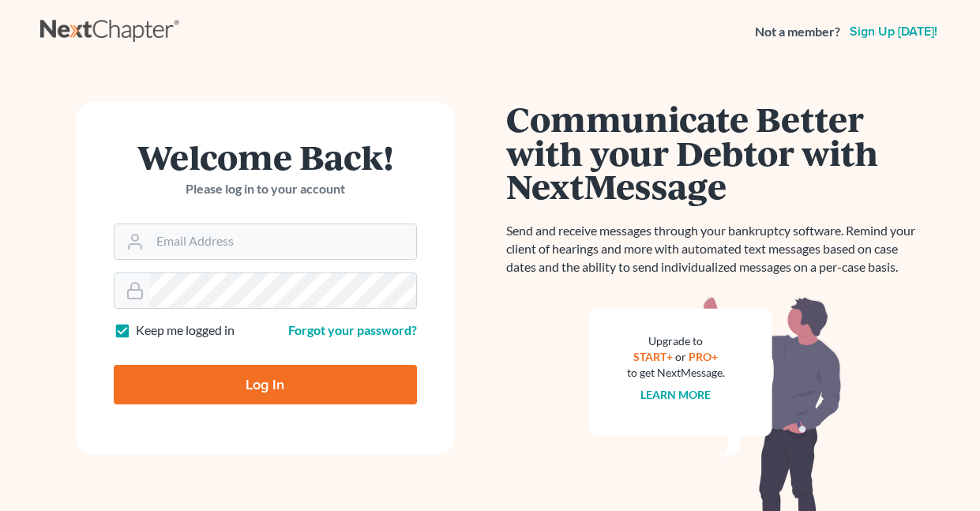 This screenshot has height=511, width=980. Describe the element at coordinates (798, 32) in the screenshot. I see `strong: Not a member?` at that location.